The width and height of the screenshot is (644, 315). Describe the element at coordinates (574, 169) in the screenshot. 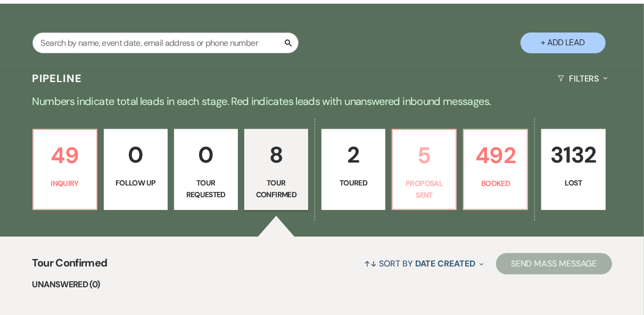

I see `a: 3132Lost` at that location.